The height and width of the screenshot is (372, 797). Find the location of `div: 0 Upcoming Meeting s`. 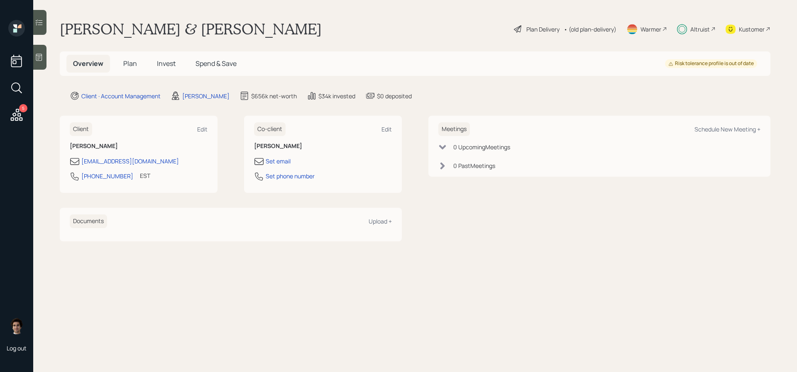

div: 0 Upcoming Meeting s is located at coordinates (481, 147).